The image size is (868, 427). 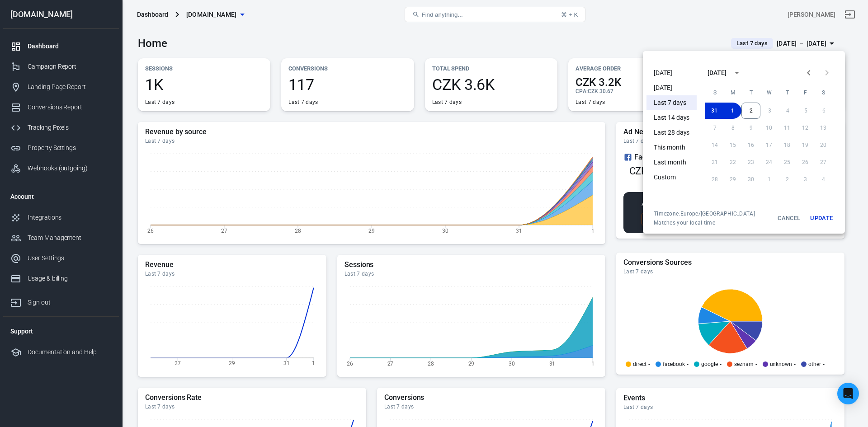 I want to click on li: Last 14 days, so click(x=671, y=118).